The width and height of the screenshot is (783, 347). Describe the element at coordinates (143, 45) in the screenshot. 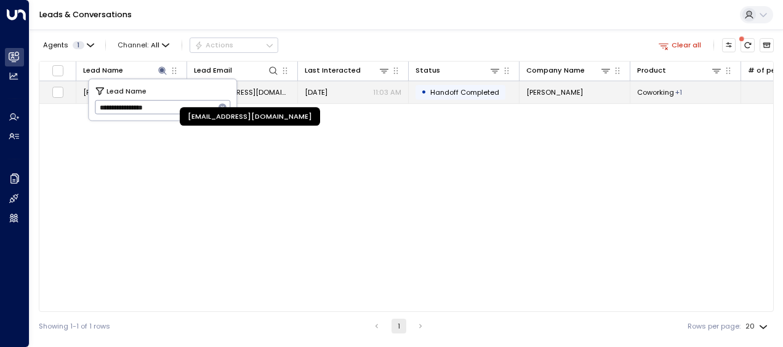

I see `span: Channel:` at that location.